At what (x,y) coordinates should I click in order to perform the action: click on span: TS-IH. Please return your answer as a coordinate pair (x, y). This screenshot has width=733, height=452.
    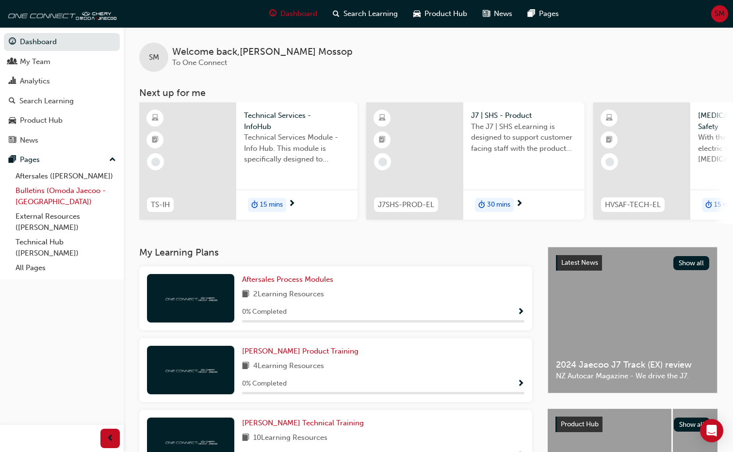
    Looking at the image, I should click on (160, 205).